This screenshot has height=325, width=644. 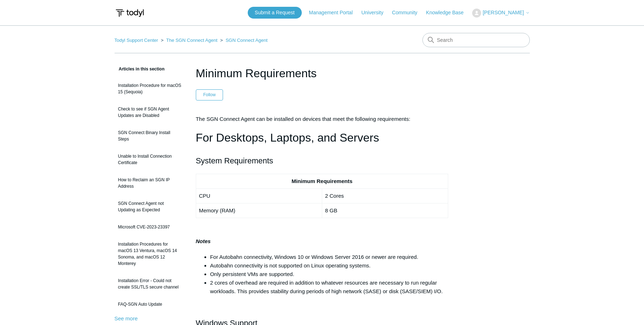 What do you see at coordinates (329, 257) in the screenshot?
I see `li: For Autobahn connectivity, Windows 10 or Windows Server 2016 or newer are required.` at bounding box center [329, 257].